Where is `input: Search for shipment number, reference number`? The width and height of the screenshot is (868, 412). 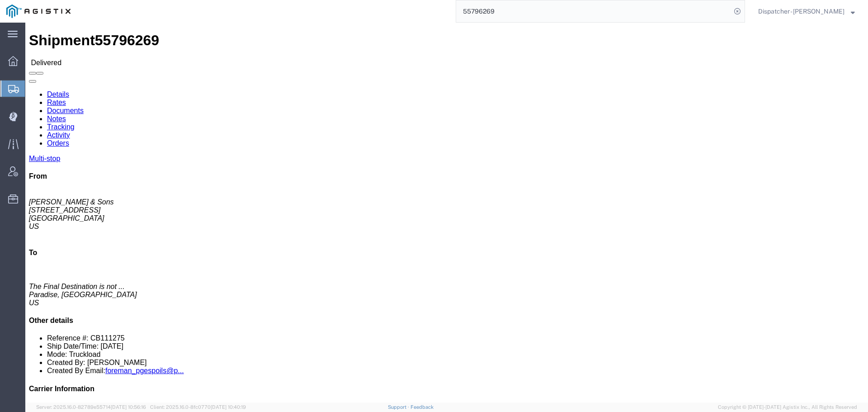
input: Search for shipment number, reference number is located at coordinates (594, 11).